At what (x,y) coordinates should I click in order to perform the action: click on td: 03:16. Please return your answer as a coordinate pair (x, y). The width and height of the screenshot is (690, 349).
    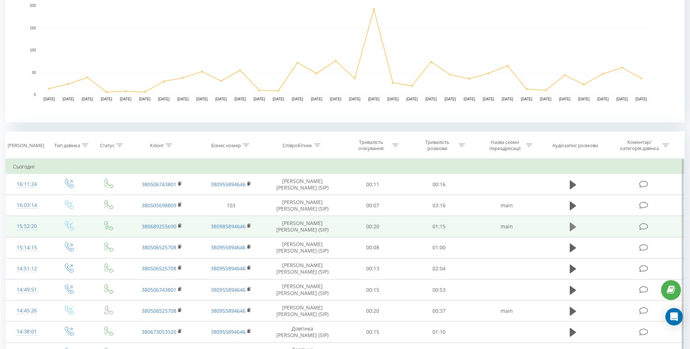
    Looking at the image, I should click on (439, 205).